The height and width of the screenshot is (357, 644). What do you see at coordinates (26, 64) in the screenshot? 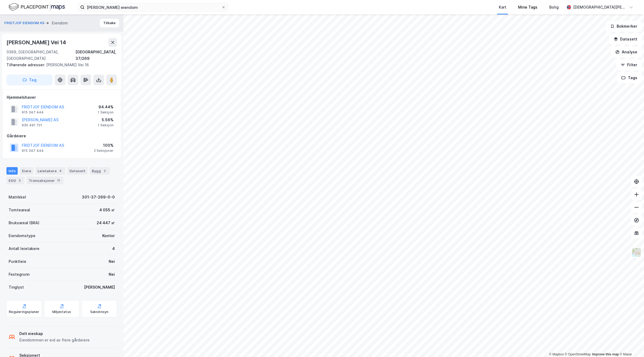
I see `span: Tilhørende adresser:` at bounding box center [26, 64].